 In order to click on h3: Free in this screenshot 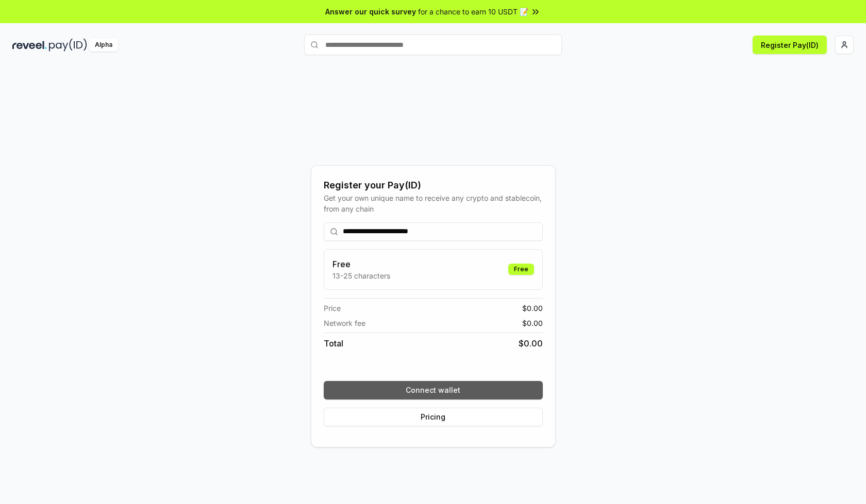, I will do `click(361, 264)`.